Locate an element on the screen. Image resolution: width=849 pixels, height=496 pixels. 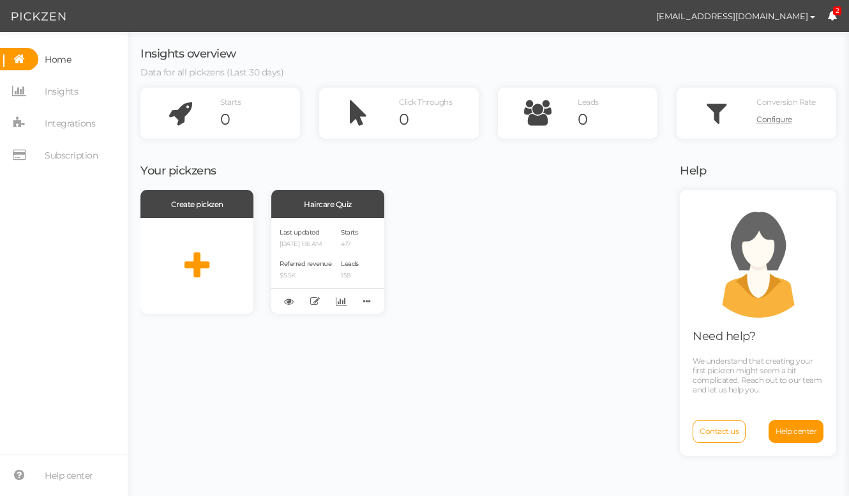
span: Need help? is located at coordinates (724, 336).